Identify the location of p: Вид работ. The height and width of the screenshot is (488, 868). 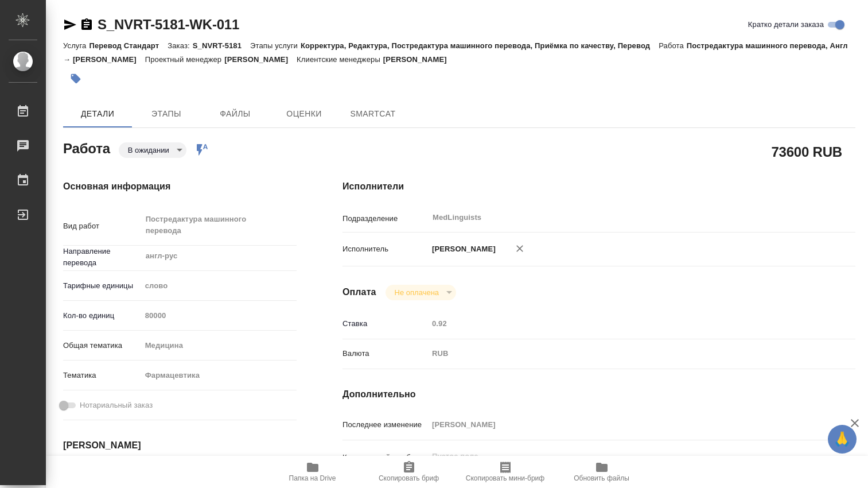
(102, 226).